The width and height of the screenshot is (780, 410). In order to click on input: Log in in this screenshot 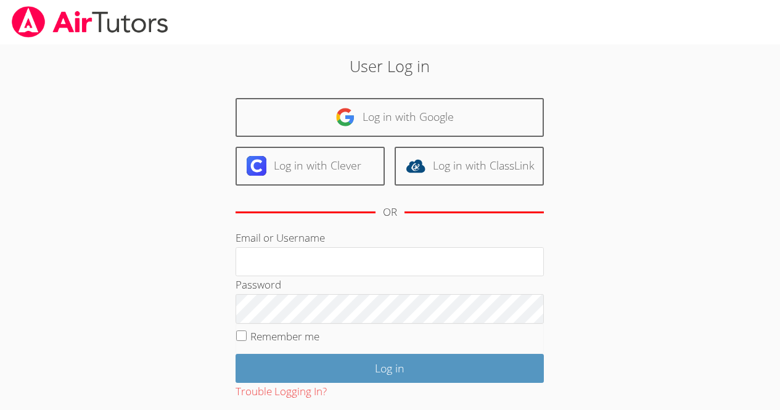, I will do `click(390, 368)`.